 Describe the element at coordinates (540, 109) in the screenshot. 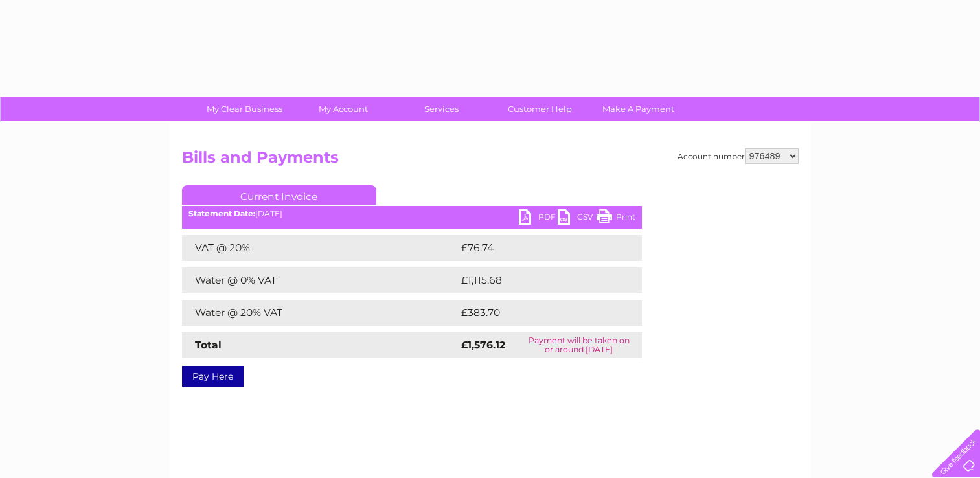

I see `a: Customer Help` at that location.